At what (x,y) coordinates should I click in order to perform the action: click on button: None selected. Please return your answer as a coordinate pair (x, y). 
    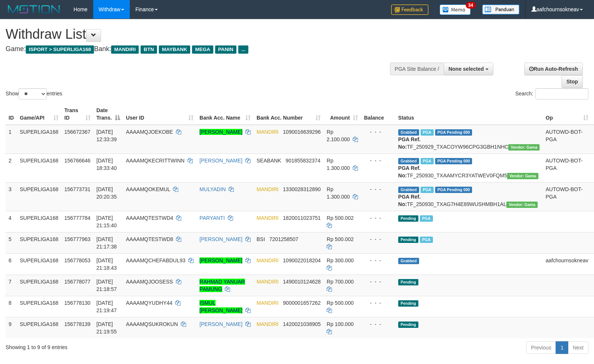
    Looking at the image, I should click on (468, 69).